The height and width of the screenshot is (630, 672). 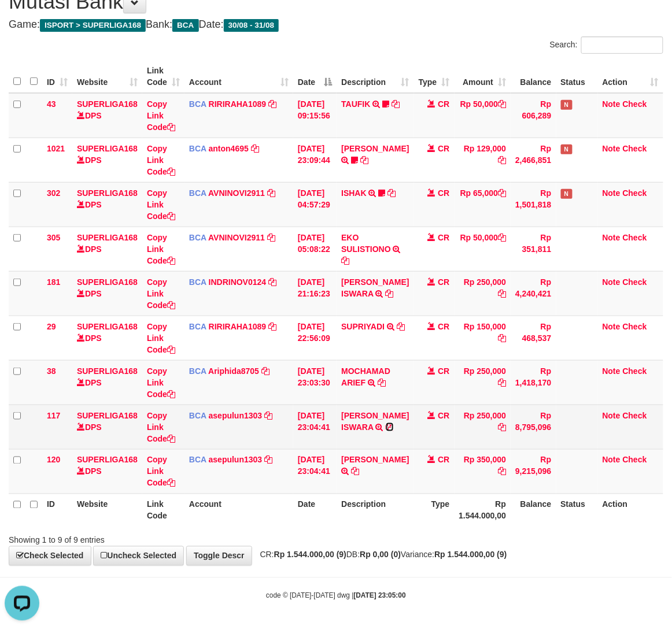 What do you see at coordinates (315, 510) in the screenshot?
I see `th: Date` at bounding box center [315, 510].